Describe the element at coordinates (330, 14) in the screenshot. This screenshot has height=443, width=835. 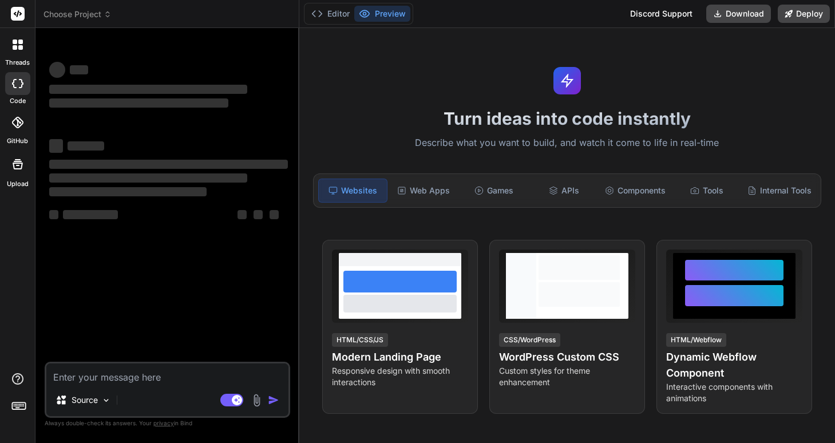
I see `button: Editor` at that location.